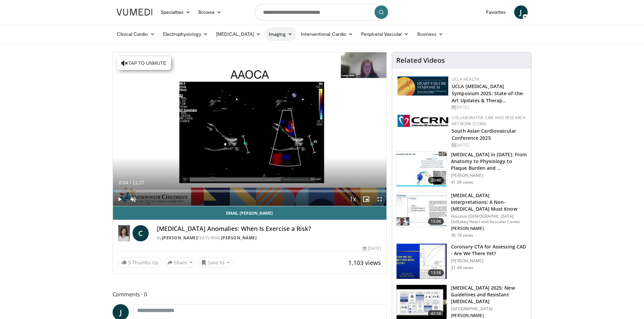 The height and width of the screenshot is (319, 644). I want to click on a: Business, so click(430, 34).